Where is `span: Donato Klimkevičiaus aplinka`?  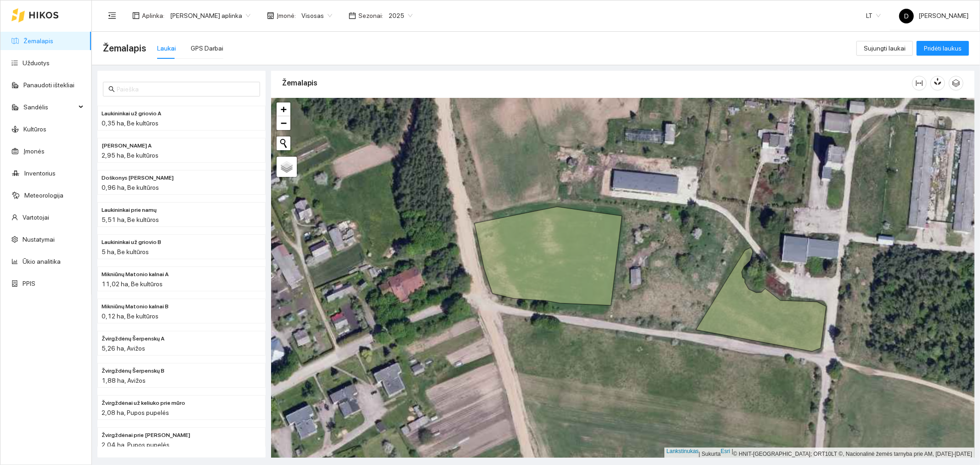
span: Donato Klimkevičiaus aplinka is located at coordinates (210, 15).